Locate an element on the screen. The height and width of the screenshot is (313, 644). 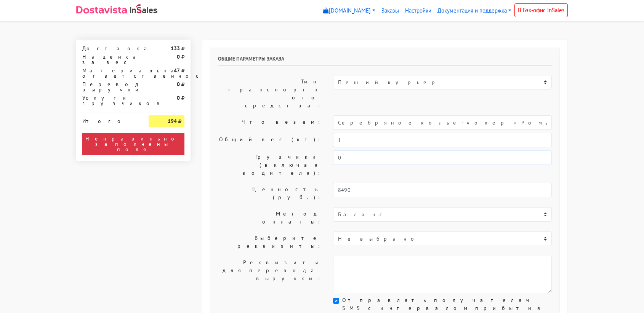
label: Реквизиты для перевода выручки: is located at coordinates (270, 275).